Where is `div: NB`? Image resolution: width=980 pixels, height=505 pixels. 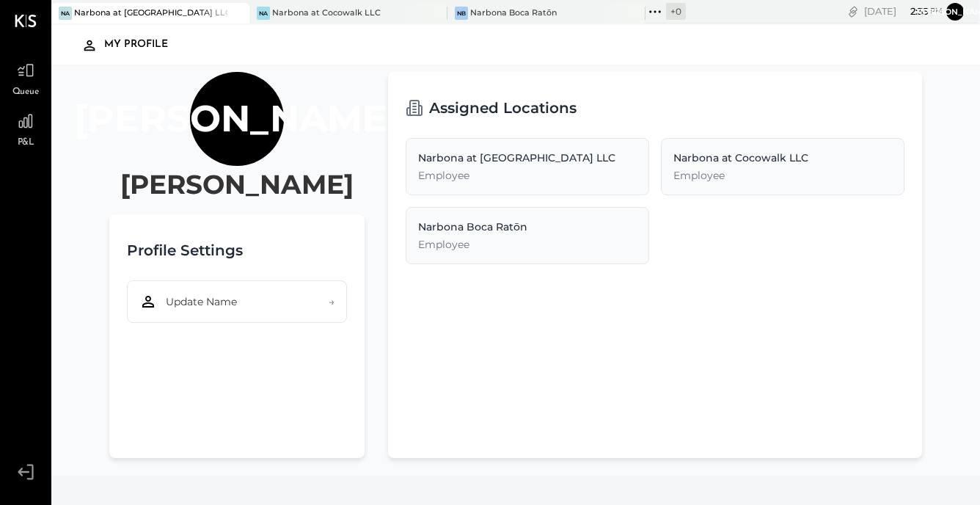 div: NB is located at coordinates (461, 13).